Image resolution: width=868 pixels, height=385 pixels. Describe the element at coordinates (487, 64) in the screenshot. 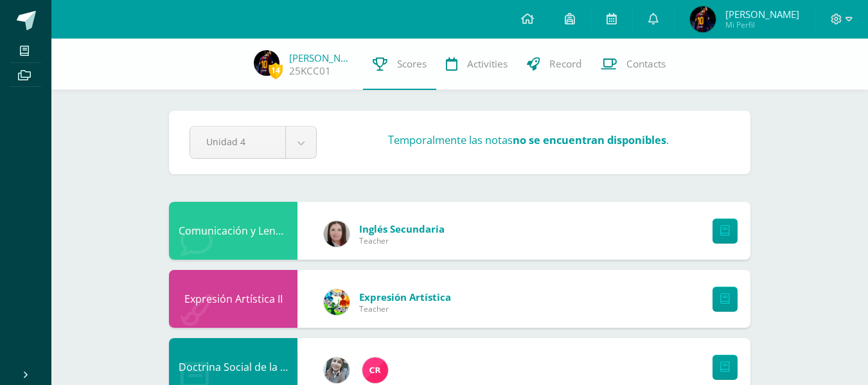

I see `span: Activities` at that location.